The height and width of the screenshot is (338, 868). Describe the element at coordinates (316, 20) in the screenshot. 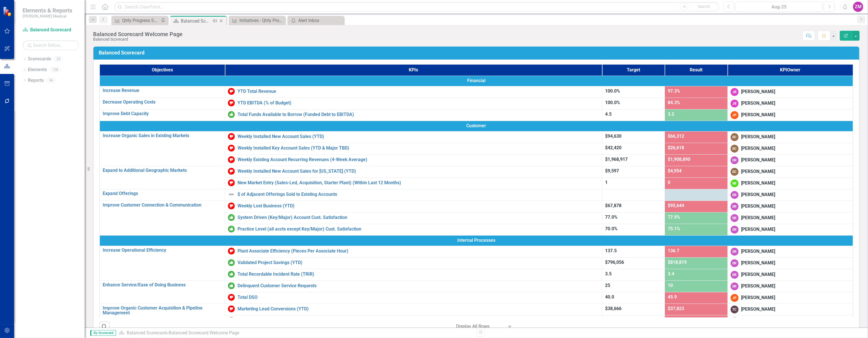

I see `a: Alert Inbox` at that location.